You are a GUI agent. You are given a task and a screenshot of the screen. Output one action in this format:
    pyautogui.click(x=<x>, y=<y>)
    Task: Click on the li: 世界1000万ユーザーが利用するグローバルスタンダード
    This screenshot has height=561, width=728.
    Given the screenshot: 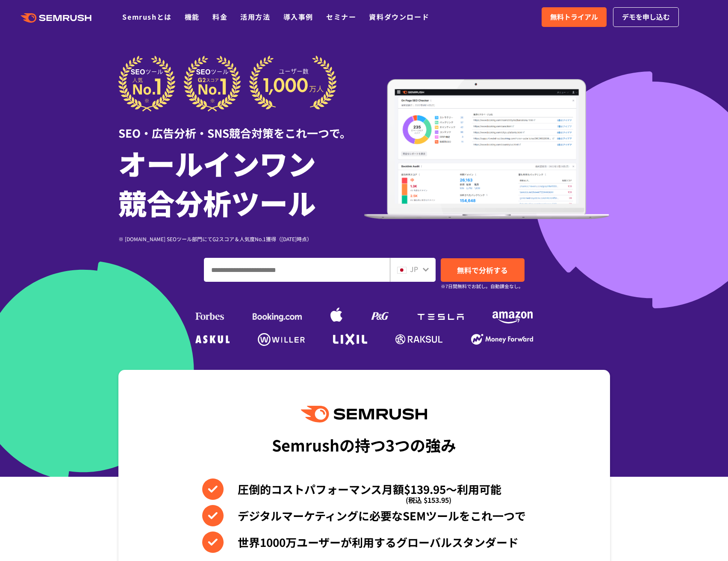 What is the action you would take?
    pyautogui.click(x=364, y=542)
    